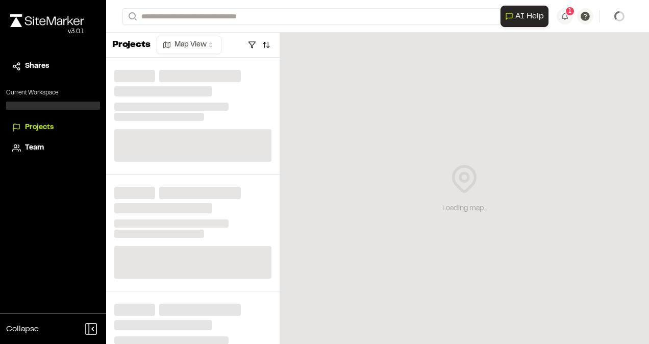 This screenshot has width=649, height=344. Describe the element at coordinates (530, 16) in the screenshot. I see `span: AI Help` at that location.